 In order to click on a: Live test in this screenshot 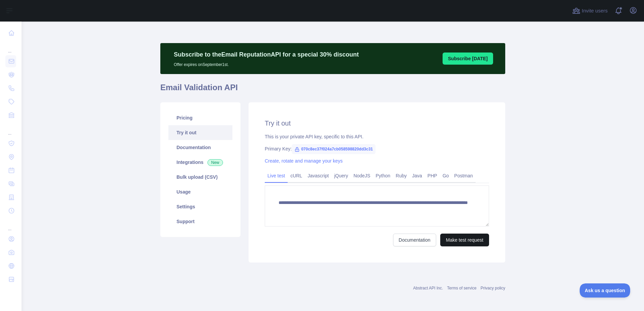, I will do `click(276, 175)`.